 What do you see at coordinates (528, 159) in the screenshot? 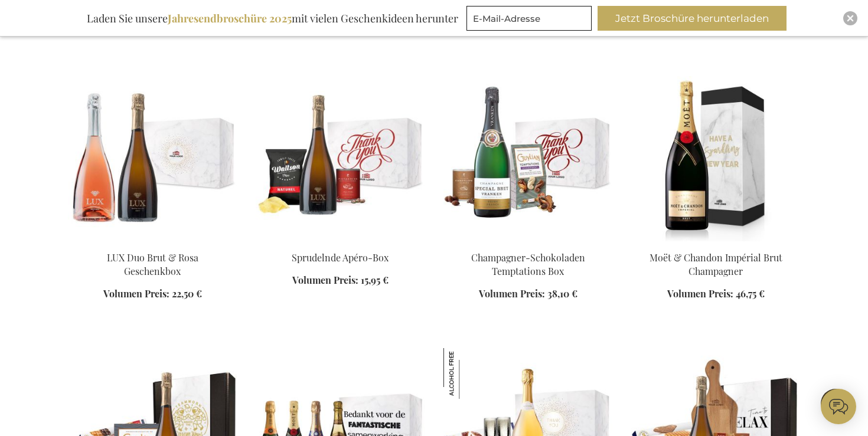
I see `img: Champagne Chocolate Temptations Box` at bounding box center [528, 159].